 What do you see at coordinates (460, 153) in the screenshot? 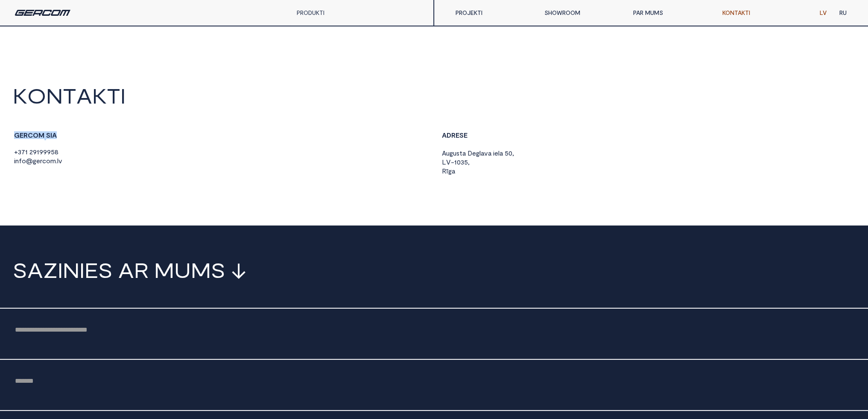
I see `span: t` at bounding box center [460, 153].